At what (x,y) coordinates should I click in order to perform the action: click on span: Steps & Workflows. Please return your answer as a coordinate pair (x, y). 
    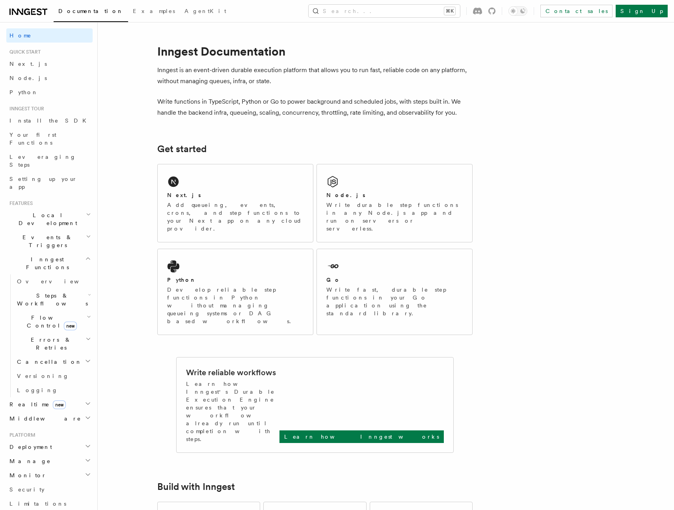
    Looking at the image, I should click on (51, 300).